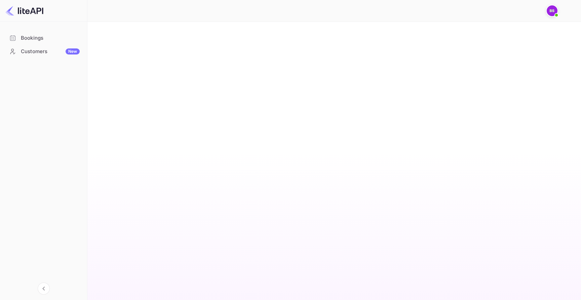  I want to click on div: New, so click(73, 51).